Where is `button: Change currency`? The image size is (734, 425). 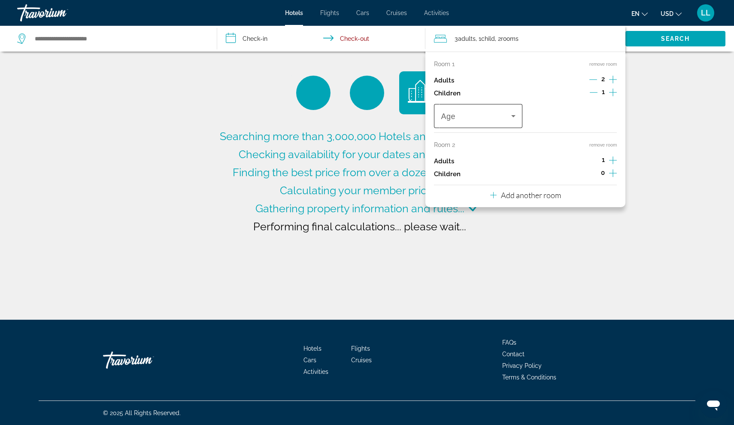 button: Change currency is located at coordinates (671, 13).